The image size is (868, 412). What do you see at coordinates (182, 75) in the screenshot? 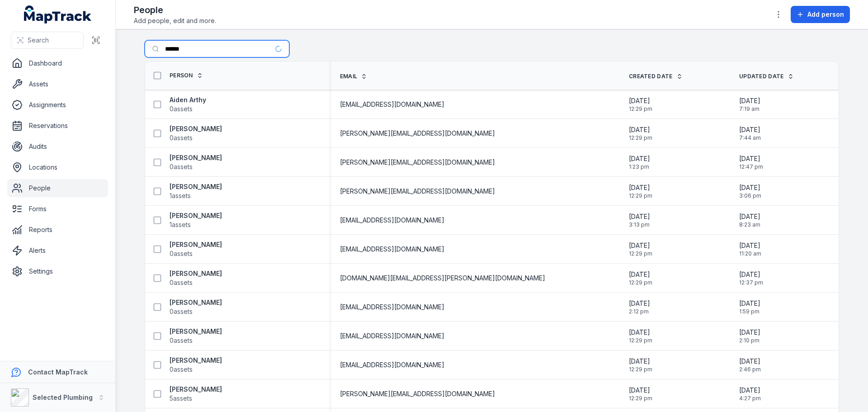
I see `span: Person` at bounding box center [182, 75].